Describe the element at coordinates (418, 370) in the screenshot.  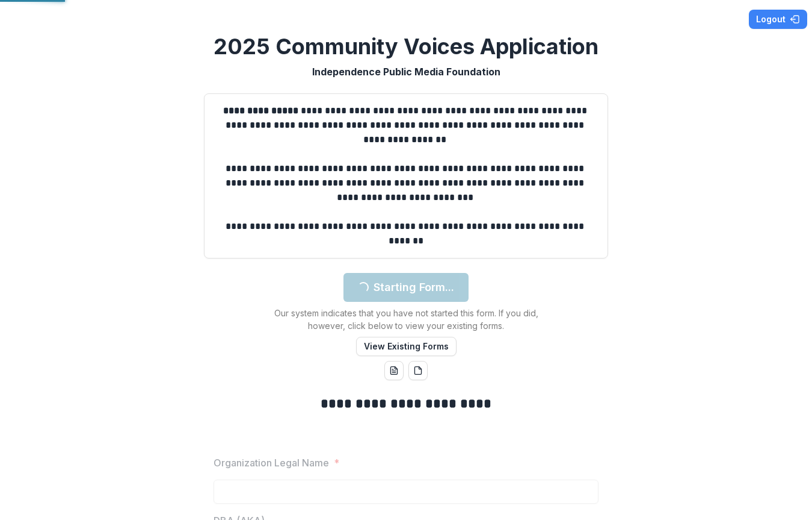
I see `button: pdf-download` at that location.